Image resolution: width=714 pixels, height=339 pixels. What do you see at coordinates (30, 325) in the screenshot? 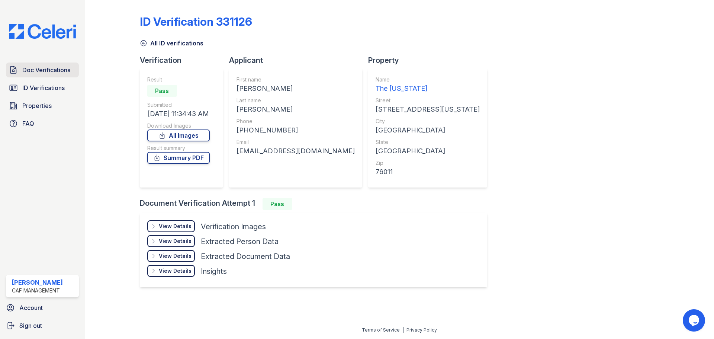
I see `span: Sign out` at bounding box center [30, 325].